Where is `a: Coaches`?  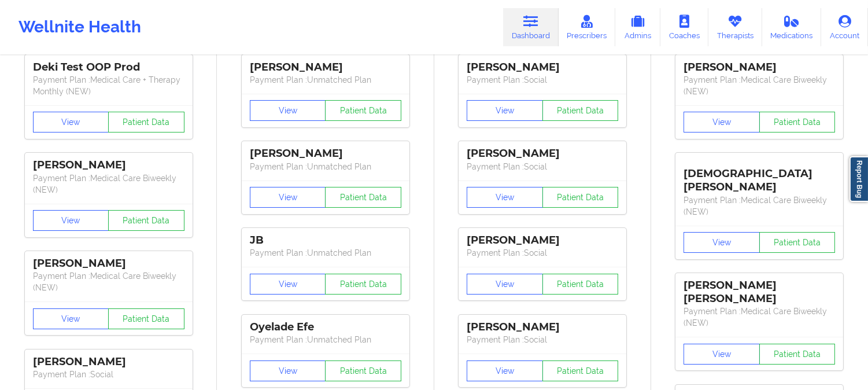
a: Coaches is located at coordinates (684, 27).